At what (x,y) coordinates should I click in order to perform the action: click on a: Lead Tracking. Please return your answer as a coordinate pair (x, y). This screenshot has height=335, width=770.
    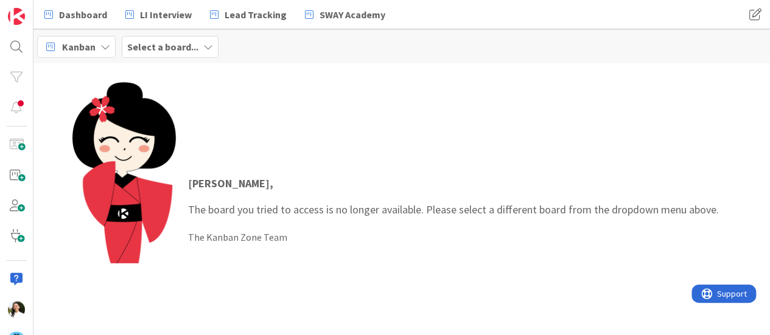
    Looking at the image, I should click on (248, 15).